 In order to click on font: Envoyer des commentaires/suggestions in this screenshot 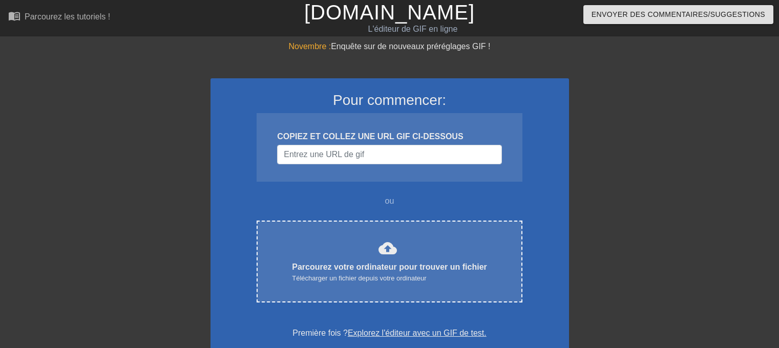, I will do `click(678, 14)`.